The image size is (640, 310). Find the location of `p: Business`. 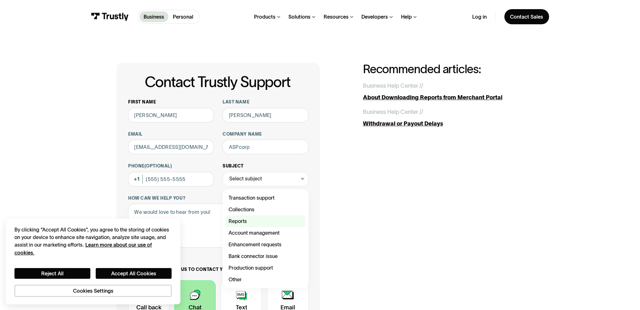

p: Business is located at coordinates (154, 17).